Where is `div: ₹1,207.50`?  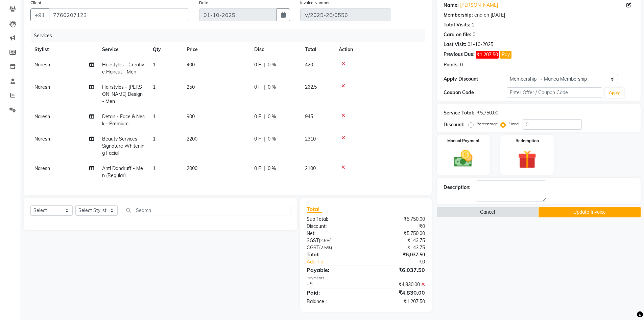
div: ₹1,207.50 is located at coordinates (398, 301).